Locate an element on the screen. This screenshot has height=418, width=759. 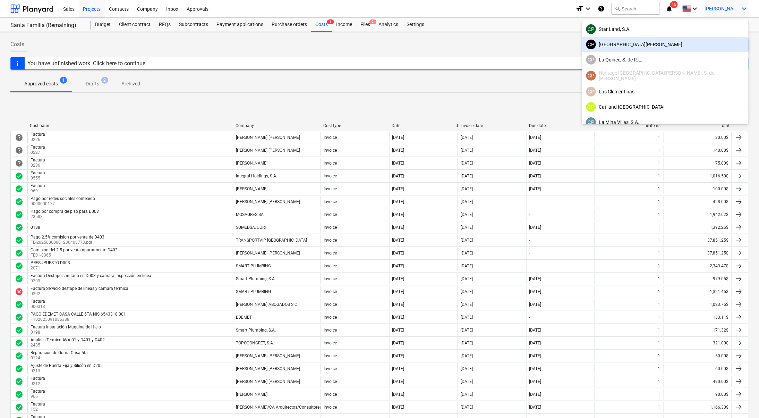
div: La Quince, S. de R.L. is located at coordinates (666, 60).